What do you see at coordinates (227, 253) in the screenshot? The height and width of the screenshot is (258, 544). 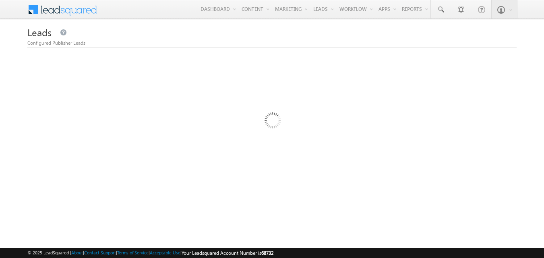 I see `span: Your Leadsquared Account Number is` at bounding box center [227, 253].